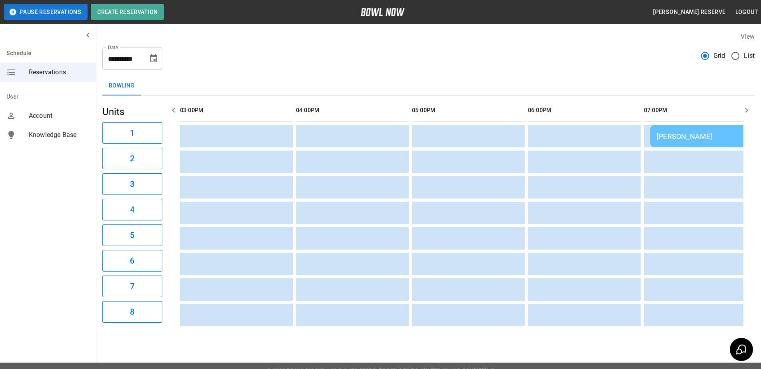 The height and width of the screenshot is (369, 761). I want to click on h6: 8, so click(132, 312).